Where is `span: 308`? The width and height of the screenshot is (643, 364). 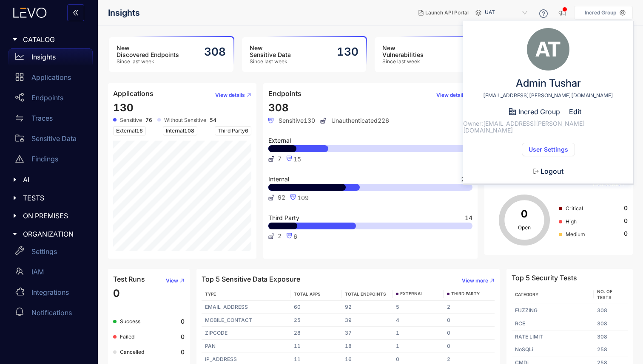 span: 308 is located at coordinates (279, 107).